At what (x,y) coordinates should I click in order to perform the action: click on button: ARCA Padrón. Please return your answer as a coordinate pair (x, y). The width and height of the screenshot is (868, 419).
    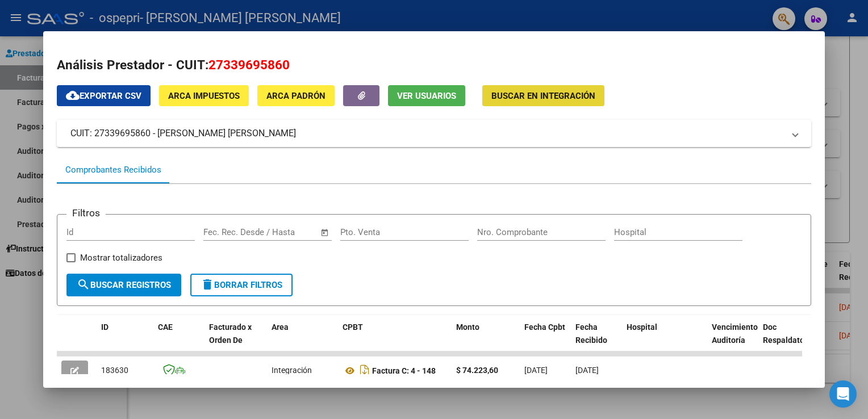
    Looking at the image, I should click on (296, 95).